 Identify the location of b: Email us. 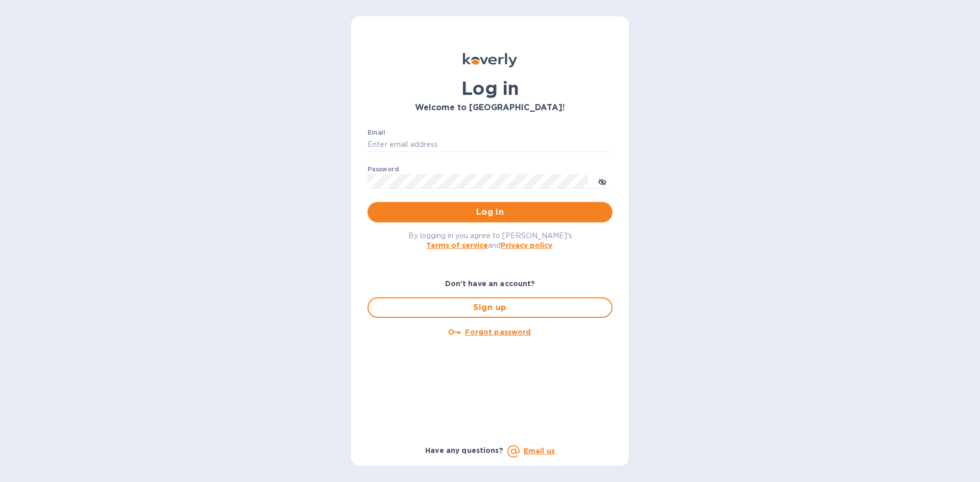
(539, 451).